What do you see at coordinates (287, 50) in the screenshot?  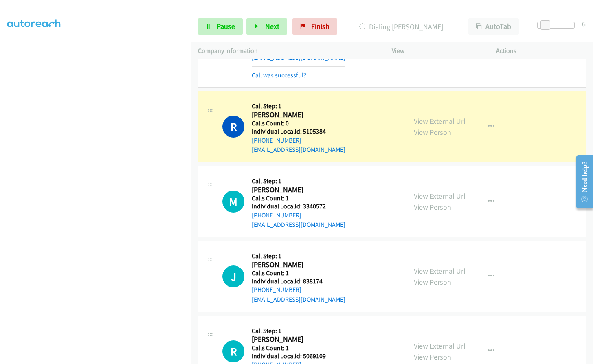 I see `p: Company Information` at bounding box center [287, 50].